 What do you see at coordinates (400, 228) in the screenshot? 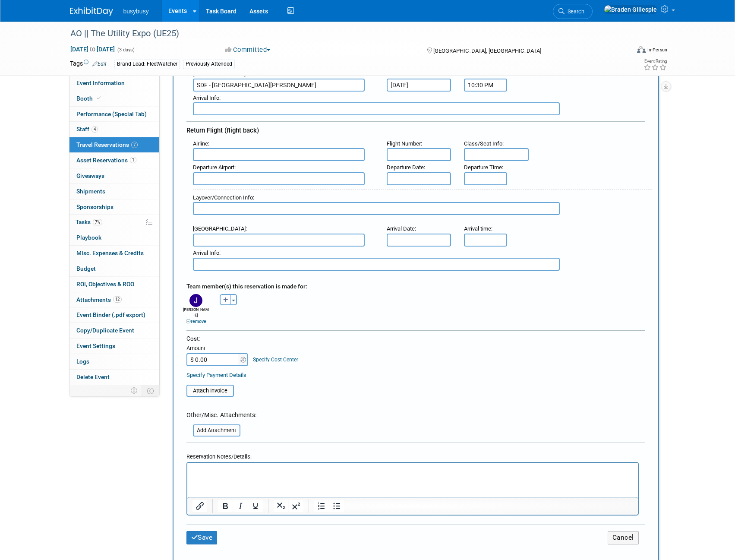
I see `span: Arrival Date` at bounding box center [400, 228].